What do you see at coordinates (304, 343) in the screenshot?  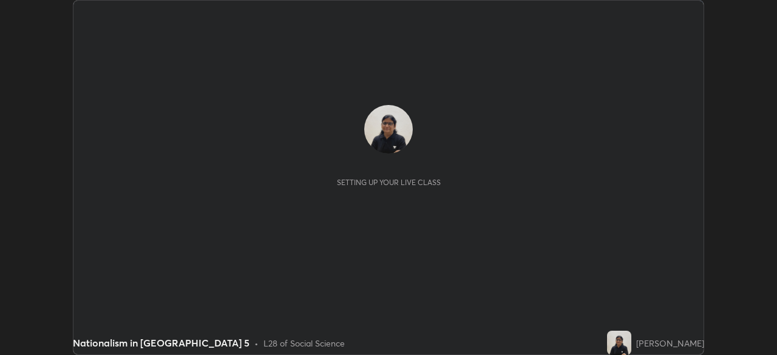 I see `div: L28 of Social Science` at bounding box center [304, 343].